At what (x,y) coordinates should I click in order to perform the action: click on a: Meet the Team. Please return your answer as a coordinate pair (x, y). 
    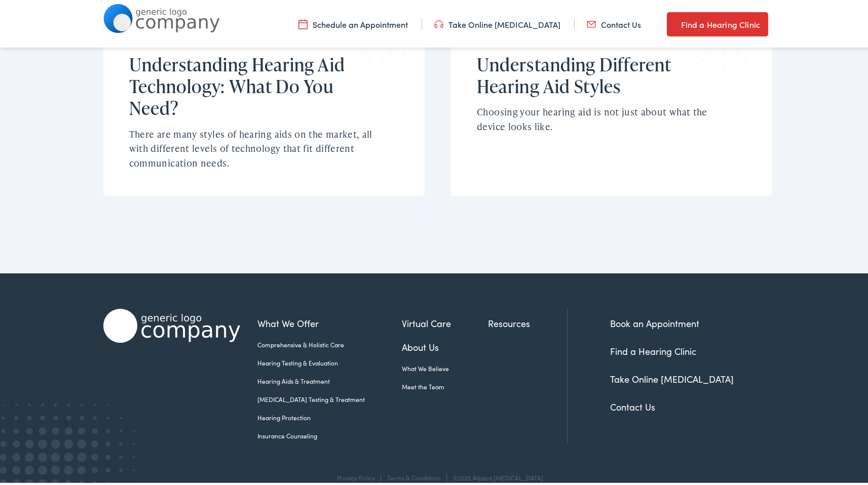
    Looking at the image, I should click on (445, 385).